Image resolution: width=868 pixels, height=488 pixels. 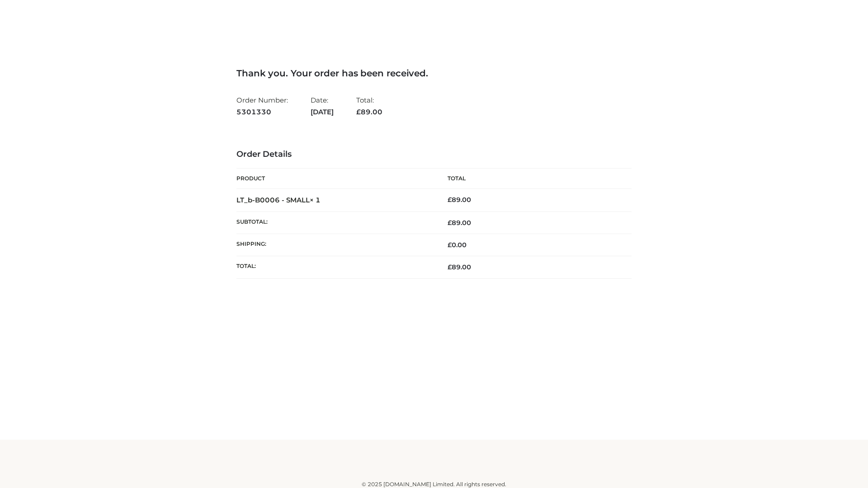 I want to click on bdi: 0.00, so click(x=456, y=245).